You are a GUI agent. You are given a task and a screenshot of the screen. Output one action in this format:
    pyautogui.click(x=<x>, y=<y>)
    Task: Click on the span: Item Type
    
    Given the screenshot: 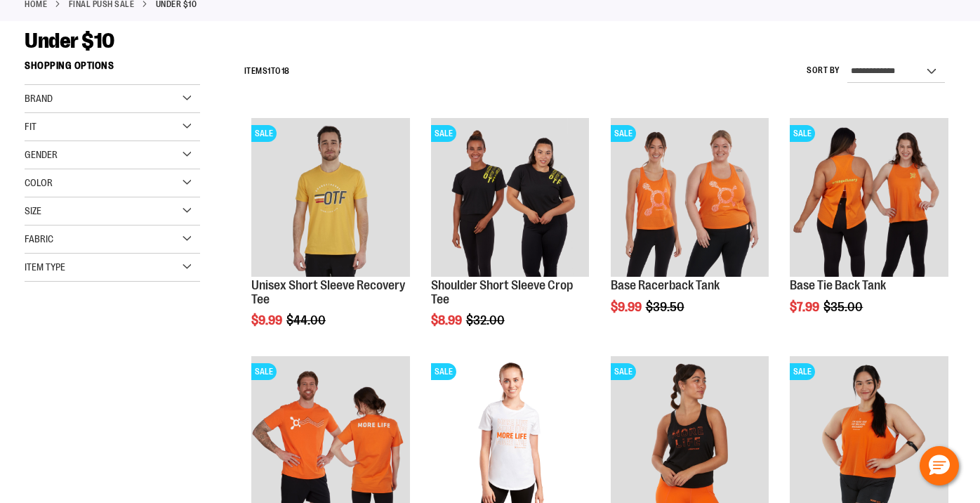 What is the action you would take?
    pyautogui.click(x=45, y=267)
    